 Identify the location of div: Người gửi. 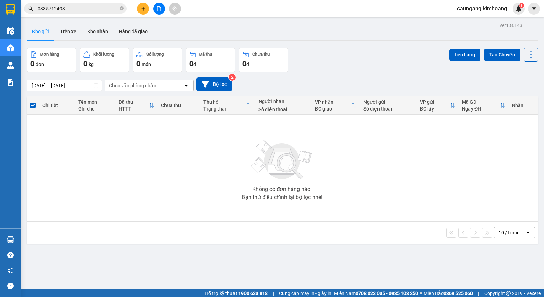
(388, 102).